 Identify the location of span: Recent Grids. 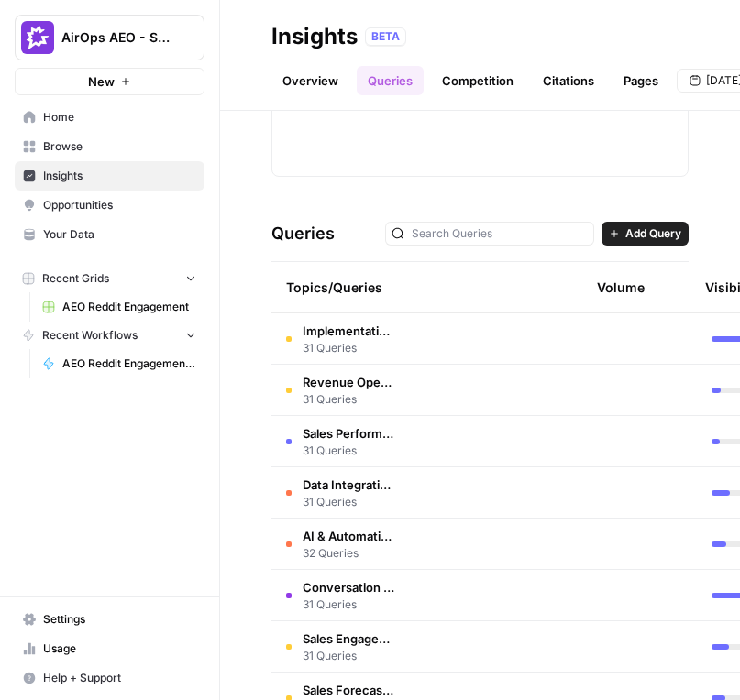
(76, 279).